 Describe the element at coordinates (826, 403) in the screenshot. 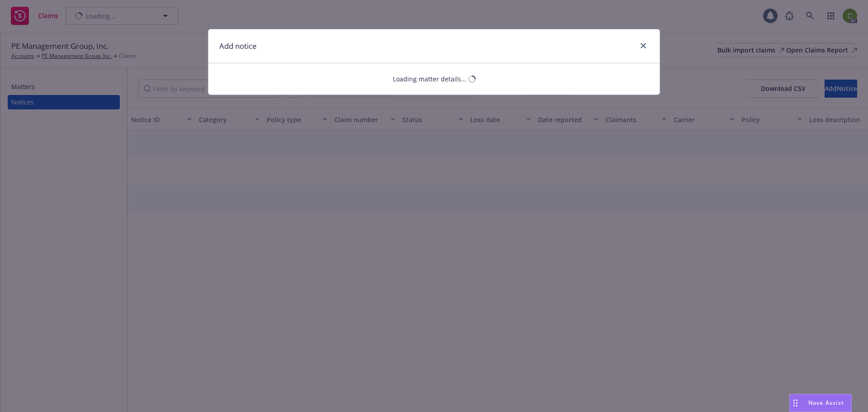

I see `span: Nova Assist` at that location.